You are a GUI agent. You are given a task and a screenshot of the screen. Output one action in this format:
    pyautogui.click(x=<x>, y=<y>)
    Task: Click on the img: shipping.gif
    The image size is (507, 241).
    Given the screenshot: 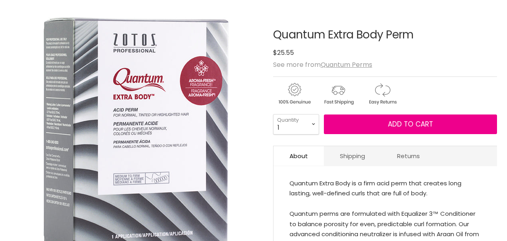 What is the action you would take?
    pyautogui.click(x=339, y=94)
    